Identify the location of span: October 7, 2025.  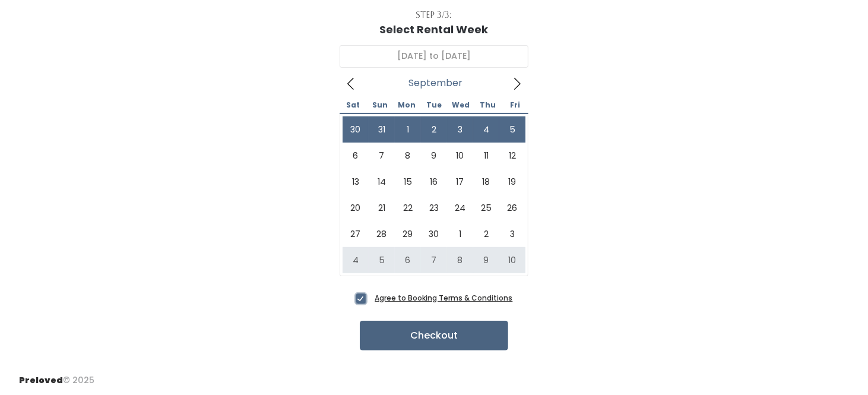
(434, 260).